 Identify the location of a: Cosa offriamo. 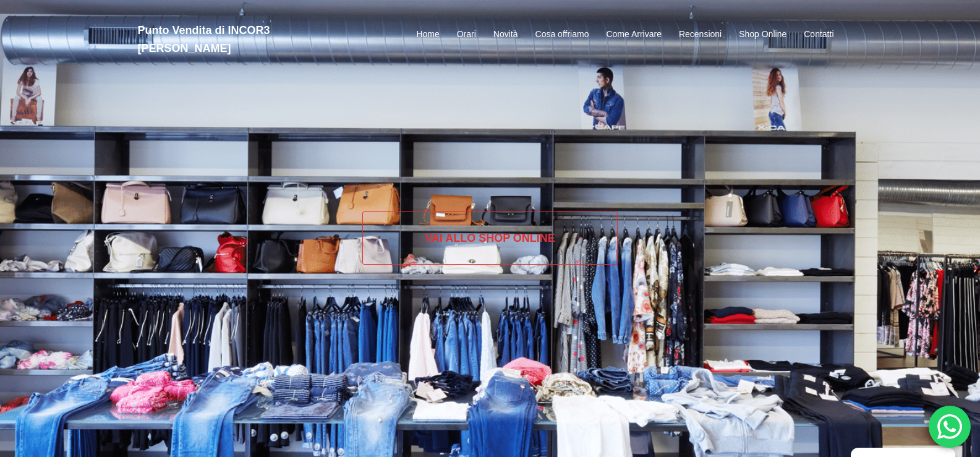
(562, 34).